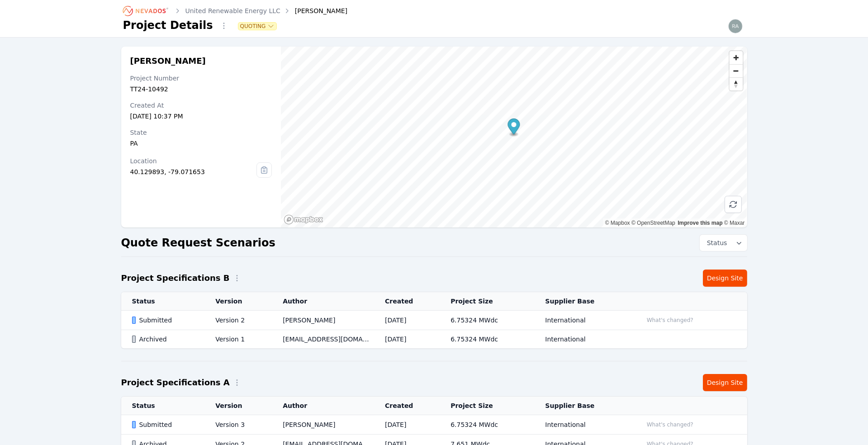  What do you see at coordinates (736, 84) in the screenshot?
I see `span: Reset bearing to north` at bounding box center [736, 84].